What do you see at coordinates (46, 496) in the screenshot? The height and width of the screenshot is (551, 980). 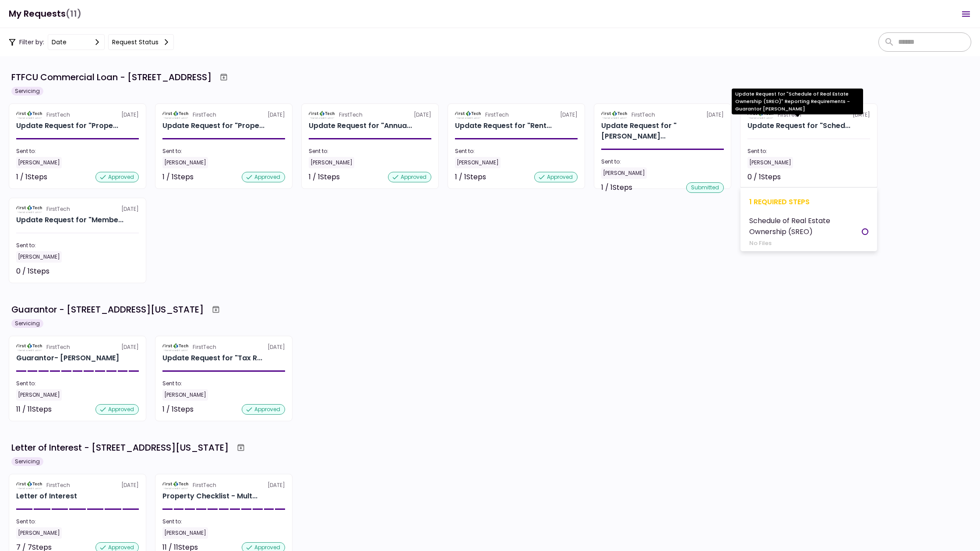 I see `h2: Letter of Interest` at bounding box center [46, 496].